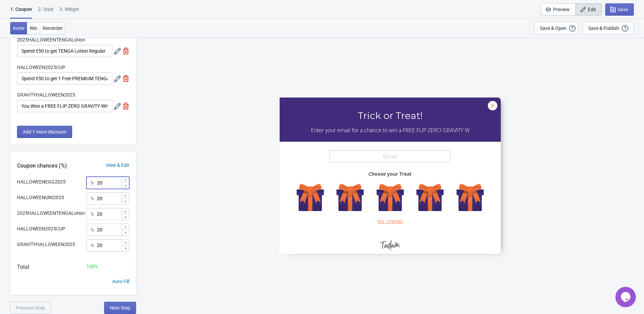 The height and width of the screenshot is (314, 644). Describe the element at coordinates (120, 308) in the screenshot. I see `button: Next Step` at that location.